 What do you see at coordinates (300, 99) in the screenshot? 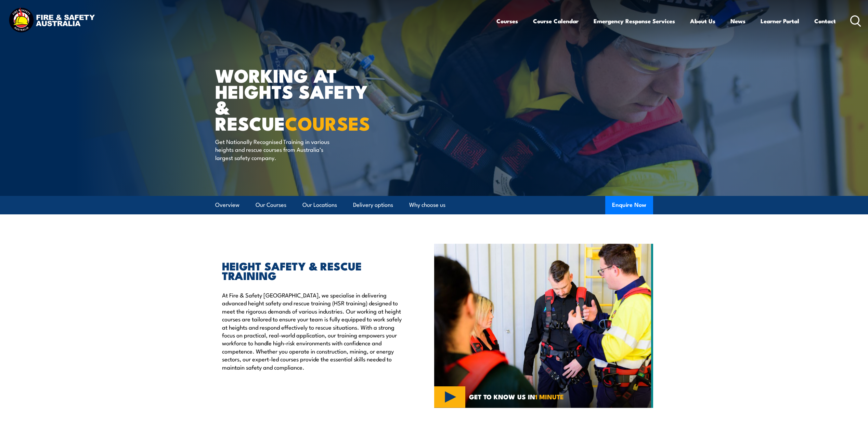
I see `h1: WORKING AT HEIGHTS SAFETY & RESCUE` at bounding box center [300, 99].